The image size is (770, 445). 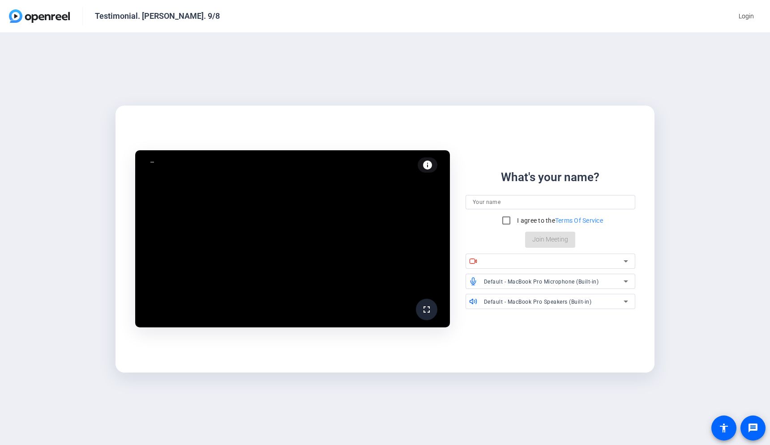 What do you see at coordinates (746, 16) in the screenshot?
I see `span: Login` at bounding box center [746, 16].